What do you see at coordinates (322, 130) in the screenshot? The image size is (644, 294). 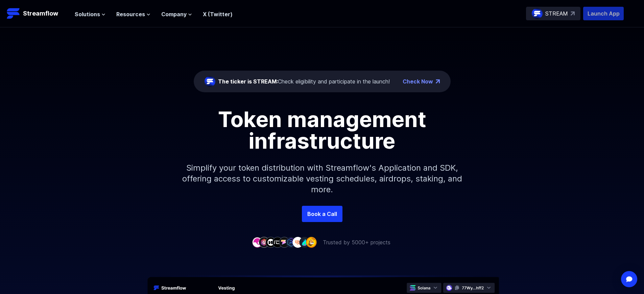 I see `h1: Token management infrastructure` at bounding box center [322, 130].